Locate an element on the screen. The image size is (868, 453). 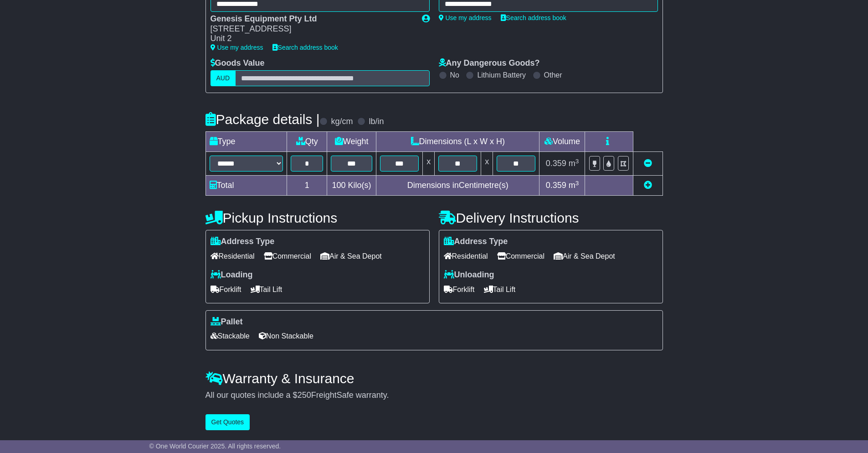
h4: Package details | is located at coordinates (262, 119).